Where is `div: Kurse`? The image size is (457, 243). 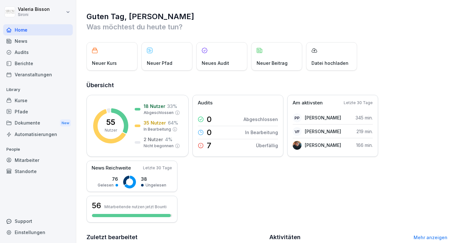 div: Kurse is located at coordinates (38, 100).